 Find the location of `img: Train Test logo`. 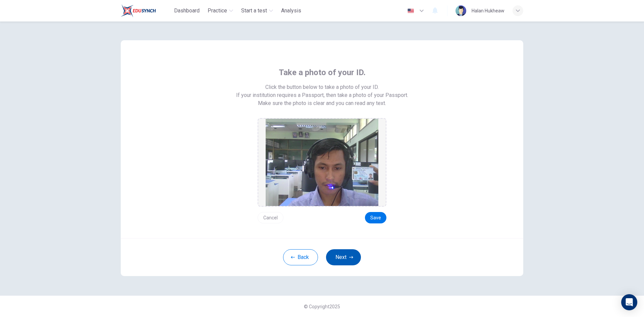

img: Train Test logo is located at coordinates (138, 11).